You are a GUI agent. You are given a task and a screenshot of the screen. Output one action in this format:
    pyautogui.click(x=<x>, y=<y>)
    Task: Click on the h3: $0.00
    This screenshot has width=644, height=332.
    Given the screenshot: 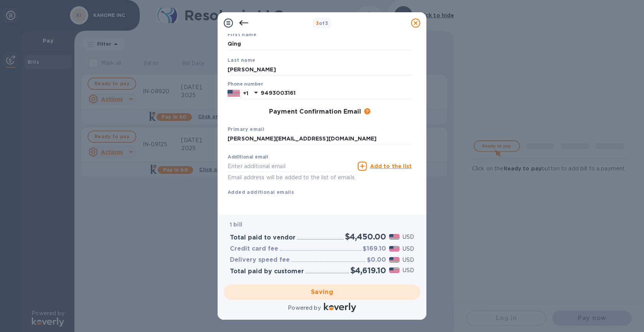 What is the action you would take?
    pyautogui.click(x=376, y=260)
    